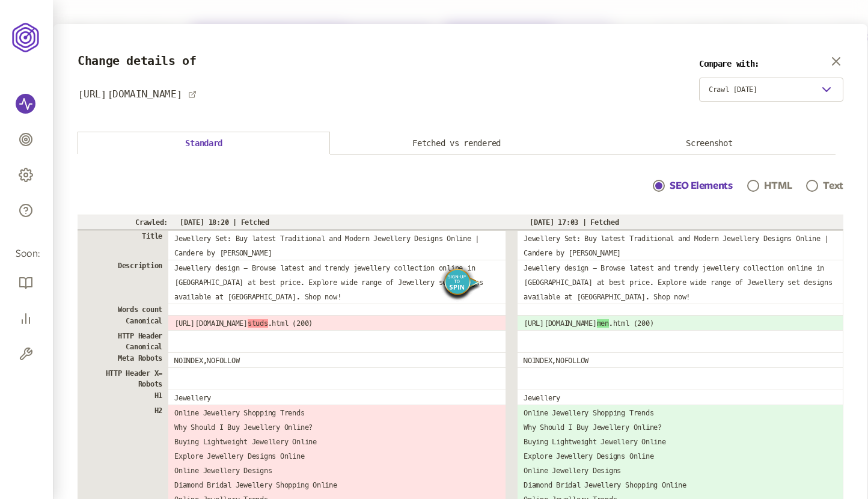 Image resolution: width=868 pixels, height=499 pixels. I want to click on span: Compare with:, so click(771, 64).